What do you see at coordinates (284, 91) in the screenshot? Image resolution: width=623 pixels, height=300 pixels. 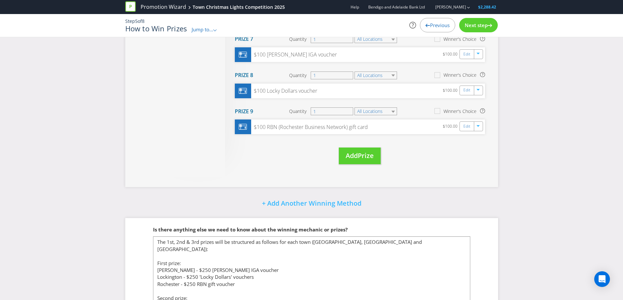 I see `div: $100 Locky Dollars voucher` at bounding box center [284, 91].